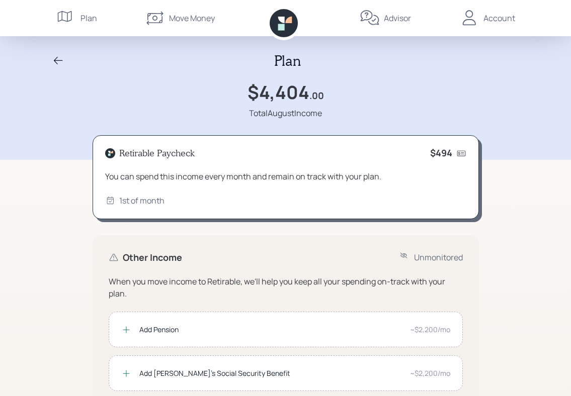  What do you see at coordinates (286, 288) in the screenshot?
I see `div: When you move income to Retirable, we'll help you keep all your spending on-track with your plan.` at bounding box center [286, 288].